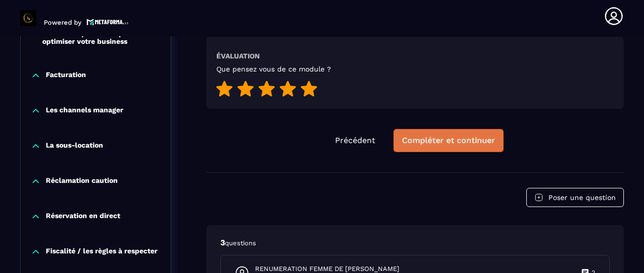 This screenshot has width=644, height=273. What do you see at coordinates (75, 146) in the screenshot?
I see `p: La sous-location` at bounding box center [75, 146].